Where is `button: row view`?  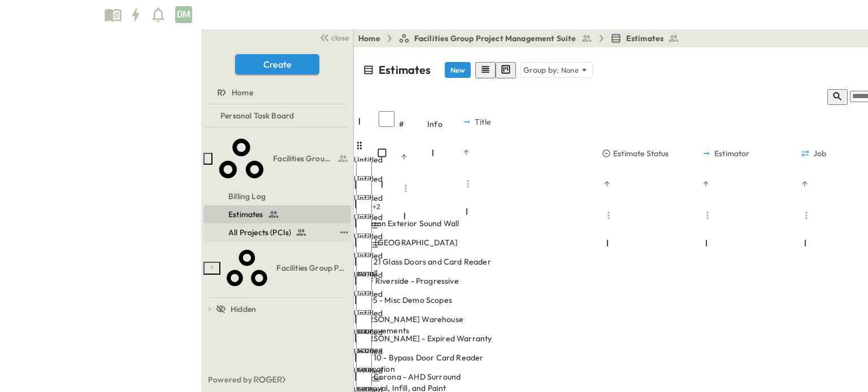
button: row view is located at coordinates (485, 70).